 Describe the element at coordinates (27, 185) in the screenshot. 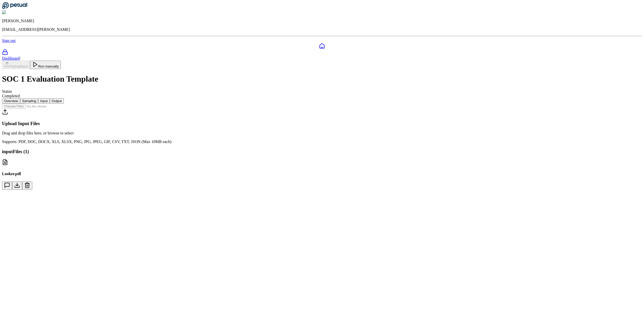

I see `button: Delete File` at that location.